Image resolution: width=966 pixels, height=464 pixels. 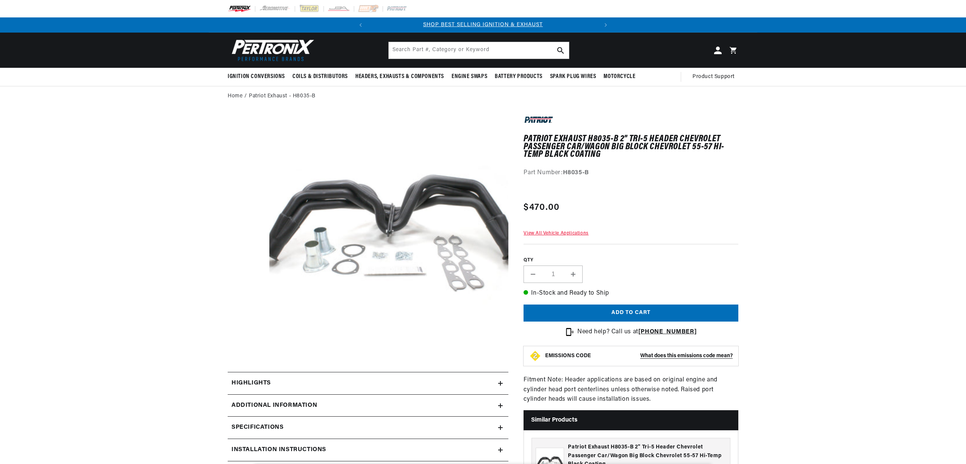 I want to click on nav: breadcrumbs, so click(x=483, y=96).